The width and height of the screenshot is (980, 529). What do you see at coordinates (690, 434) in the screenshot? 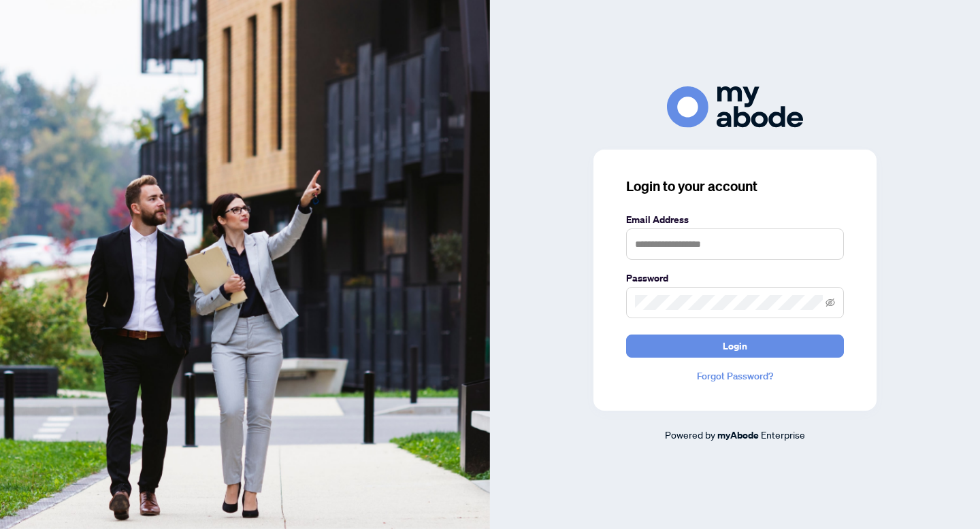
I see `span: Powered by` at bounding box center [690, 434].